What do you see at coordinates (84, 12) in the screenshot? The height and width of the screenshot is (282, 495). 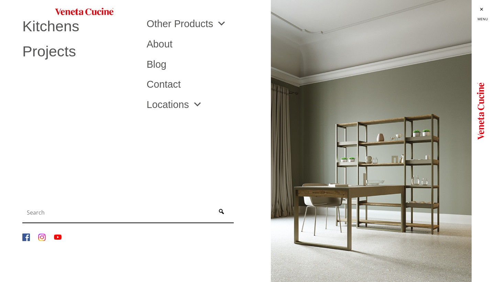 I see `img: Veneta Cucine USA` at bounding box center [84, 12].